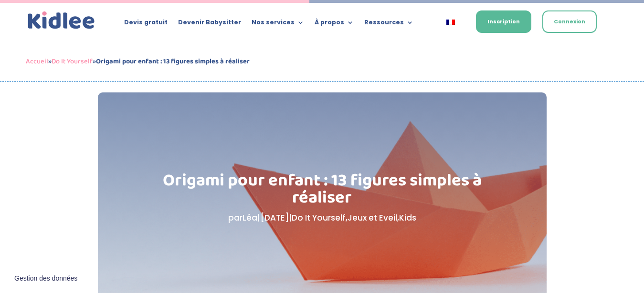 The height and width of the screenshot is (293, 644). Describe the element at coordinates (322, 218) in the screenshot. I see `p: par | | , ,` at that location.